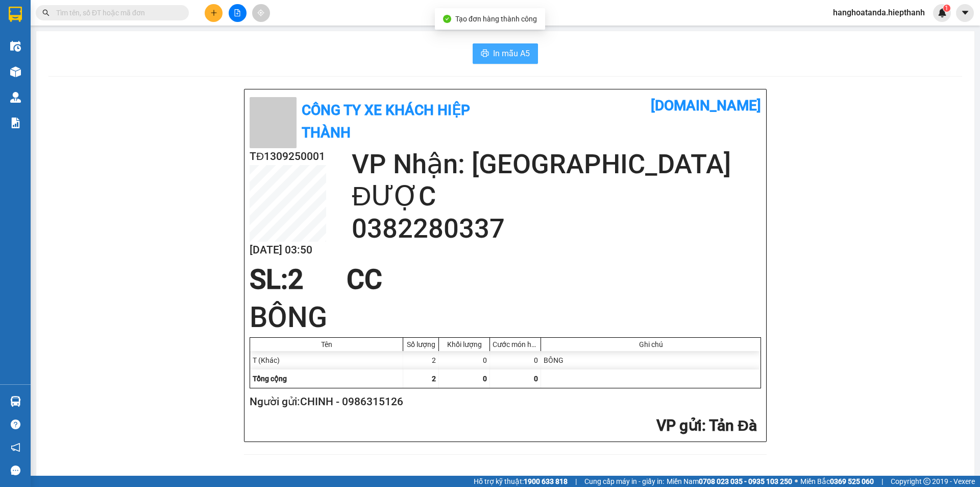 The height and width of the screenshot is (487, 980). What do you see at coordinates (46, 13) in the screenshot?
I see `span: search` at bounding box center [46, 13].